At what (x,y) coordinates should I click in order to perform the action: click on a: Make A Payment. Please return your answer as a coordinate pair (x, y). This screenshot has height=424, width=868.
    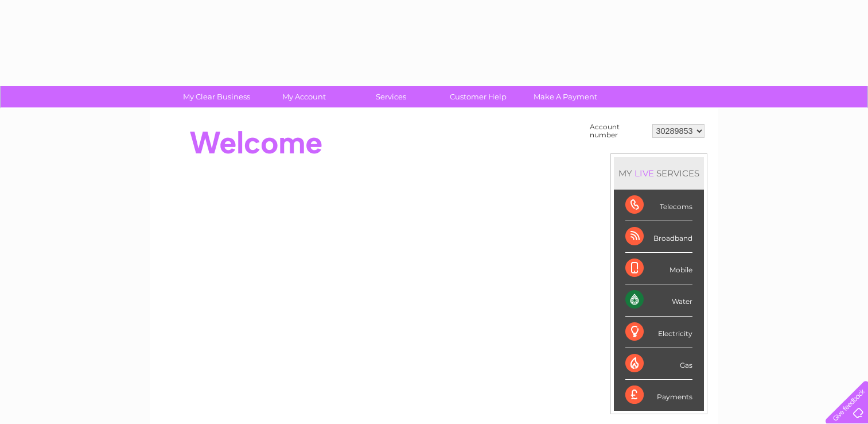
    Looking at the image, I should click on (565, 97).